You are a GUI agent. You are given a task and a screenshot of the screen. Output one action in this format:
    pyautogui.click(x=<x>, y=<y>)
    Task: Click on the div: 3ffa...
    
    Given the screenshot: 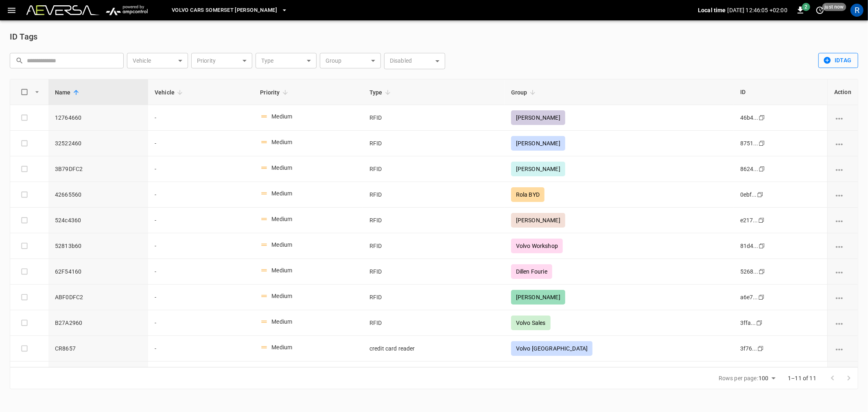 What is the action you would take?
    pyautogui.click(x=748, y=323)
    